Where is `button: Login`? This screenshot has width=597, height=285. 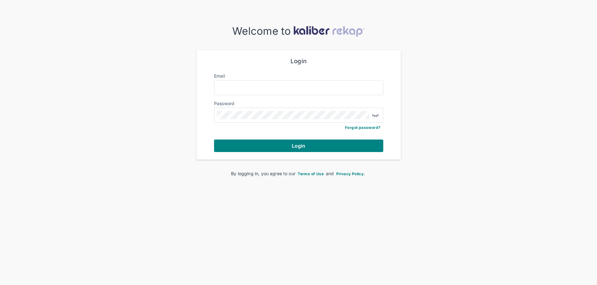 button: Login is located at coordinates (298, 146).